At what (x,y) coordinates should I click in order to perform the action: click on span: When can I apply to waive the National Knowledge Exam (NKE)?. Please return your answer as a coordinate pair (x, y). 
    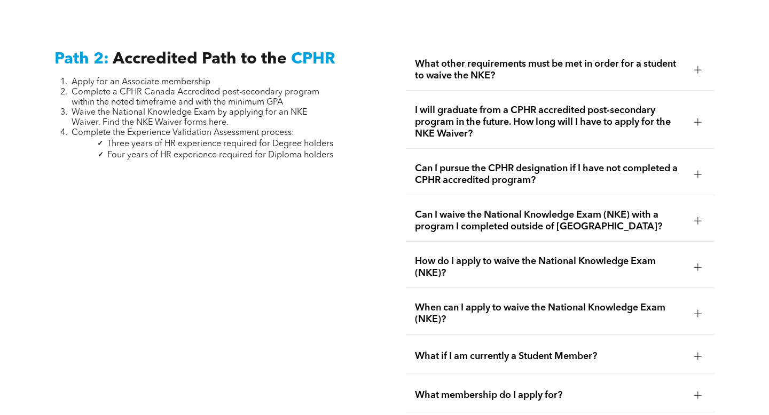
    Looking at the image, I should click on (550, 314).